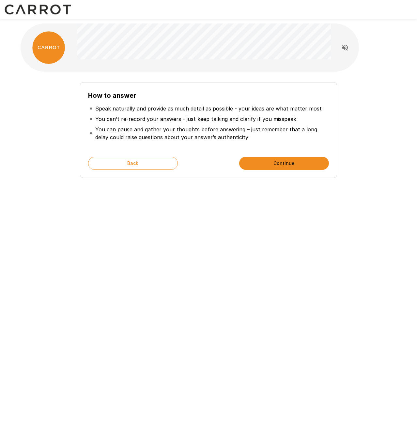 The height and width of the screenshot is (425, 417). What do you see at coordinates (284, 163) in the screenshot?
I see `button: Continue` at bounding box center [284, 163].